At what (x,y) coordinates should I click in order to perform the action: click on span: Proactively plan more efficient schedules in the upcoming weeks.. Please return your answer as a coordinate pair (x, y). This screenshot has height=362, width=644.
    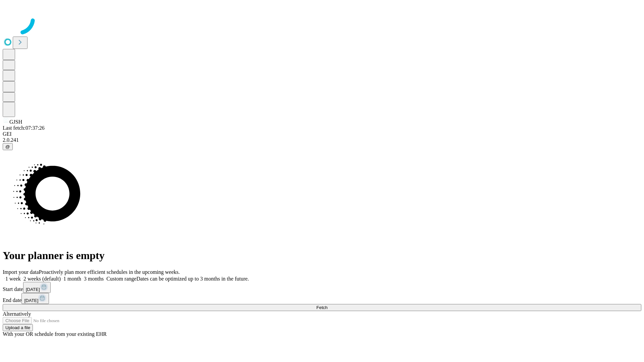
    Looking at the image, I should click on (110, 272).